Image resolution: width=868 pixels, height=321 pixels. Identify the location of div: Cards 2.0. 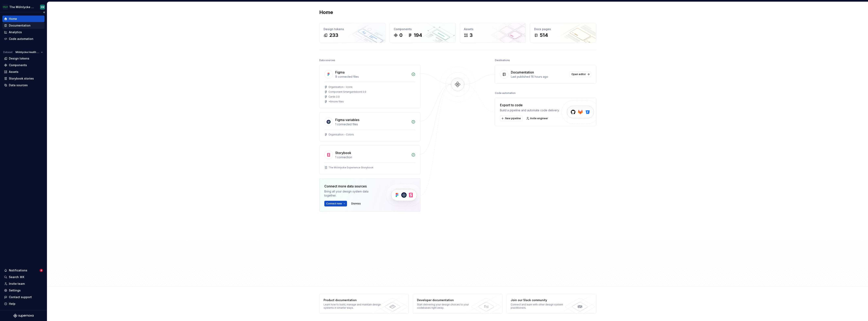
(334, 97).